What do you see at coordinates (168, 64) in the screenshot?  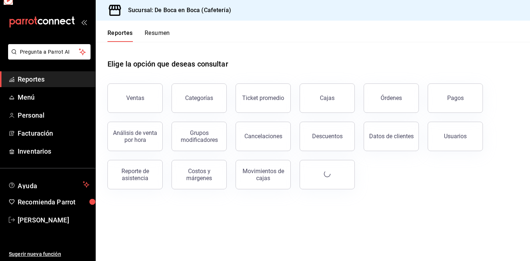 I see `h1: Elige la opción que deseas consultar` at bounding box center [168, 64].